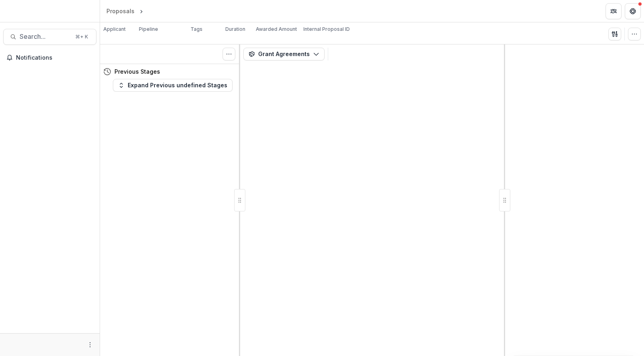  I want to click on button: Search..., so click(50, 37).